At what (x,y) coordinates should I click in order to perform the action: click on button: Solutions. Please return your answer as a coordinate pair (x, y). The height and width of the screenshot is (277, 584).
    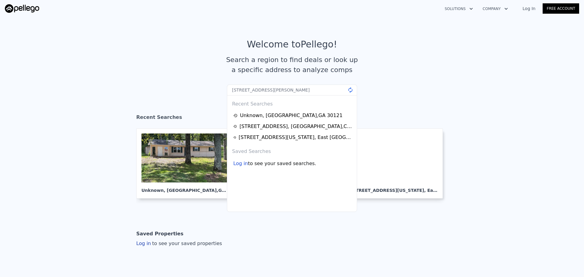
    Looking at the image, I should click on (459, 9).